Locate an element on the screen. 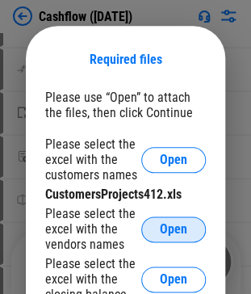 The width and height of the screenshot is (251, 294). div: Please select the excel with the vendors names is located at coordinates (93, 228).